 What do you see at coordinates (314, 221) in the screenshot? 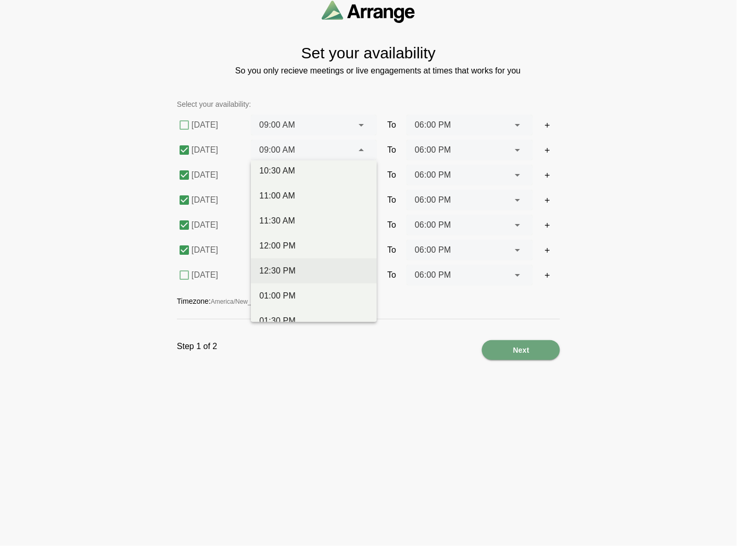
I see `div: 11:30 AM` at bounding box center [314, 221].